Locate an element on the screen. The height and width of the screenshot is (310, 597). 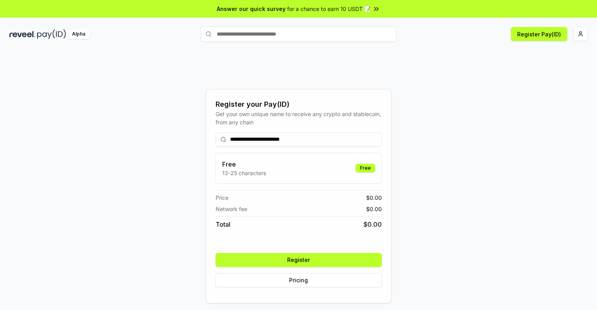
span: Answer our quick survey is located at coordinates (251, 9).